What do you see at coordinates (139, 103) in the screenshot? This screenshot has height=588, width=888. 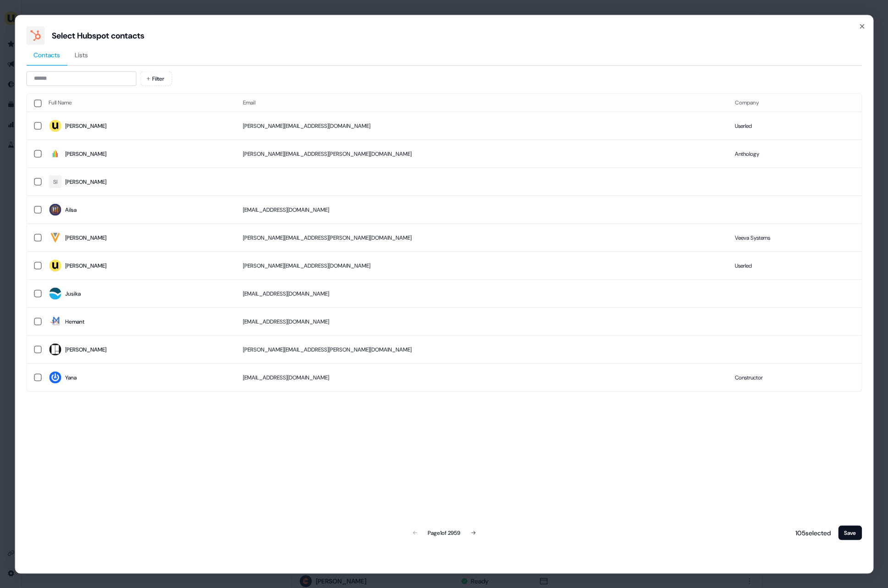 I see `th: Full Name` at bounding box center [139, 103].